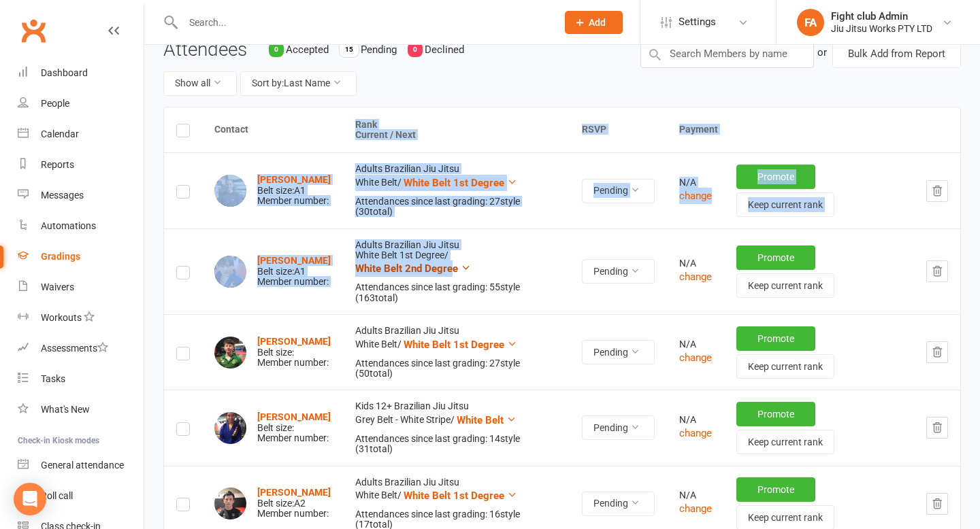 The image size is (980, 529). Describe the element at coordinates (445, 50) in the screenshot. I see `span: Declined` at that location.